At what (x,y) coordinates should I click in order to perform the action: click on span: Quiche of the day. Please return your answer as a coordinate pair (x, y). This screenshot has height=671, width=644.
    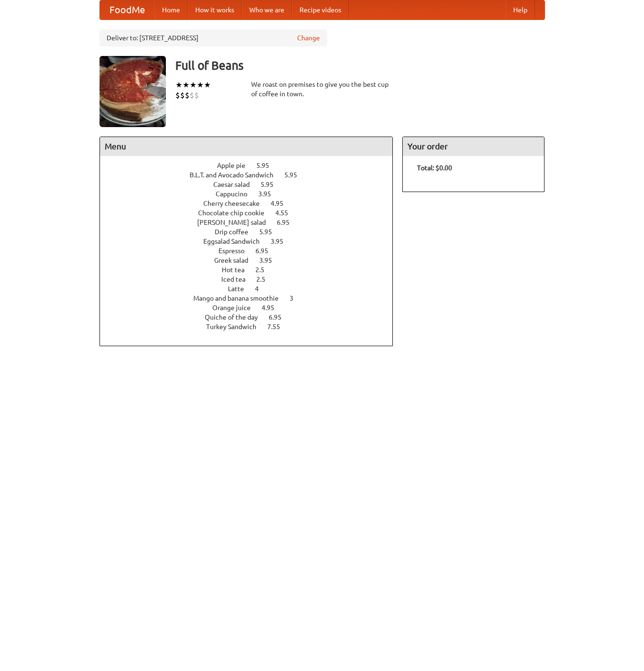
    Looking at the image, I should click on (236, 317).